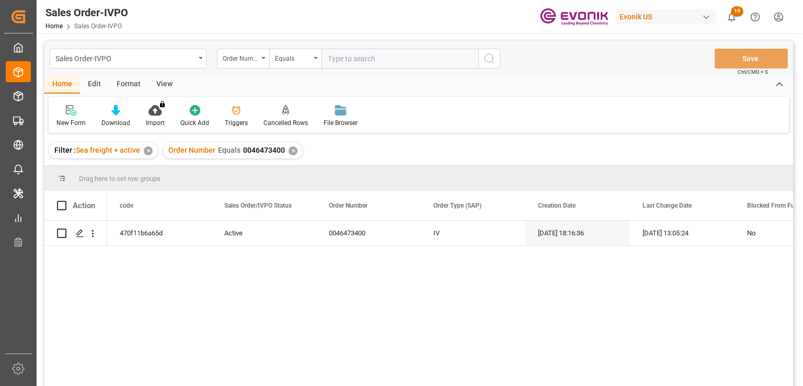 Image resolution: width=803 pixels, height=386 pixels. I want to click on span: code, so click(127, 206).